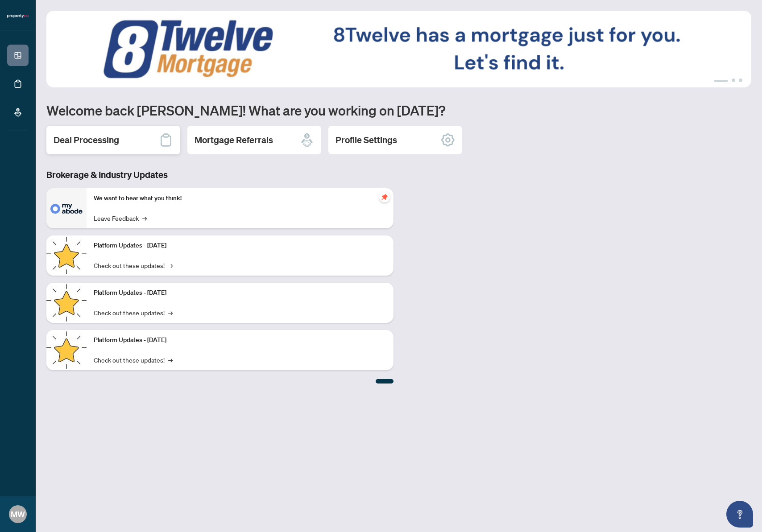 The width and height of the screenshot is (762, 532). I want to click on span: MW, so click(18, 514).